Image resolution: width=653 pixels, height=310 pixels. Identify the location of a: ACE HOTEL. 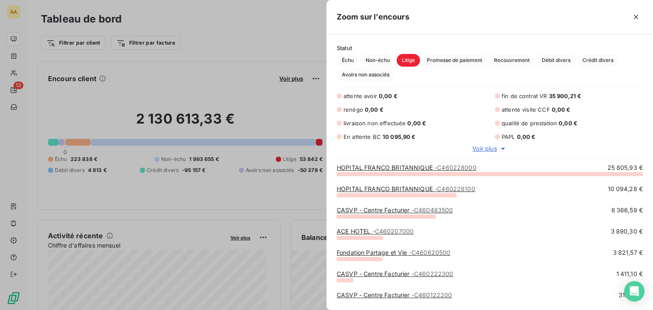
(375, 231).